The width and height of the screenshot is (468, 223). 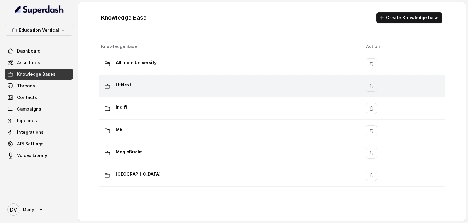 What do you see at coordinates (29, 109) in the screenshot?
I see `span: Campaigns` at bounding box center [29, 109].